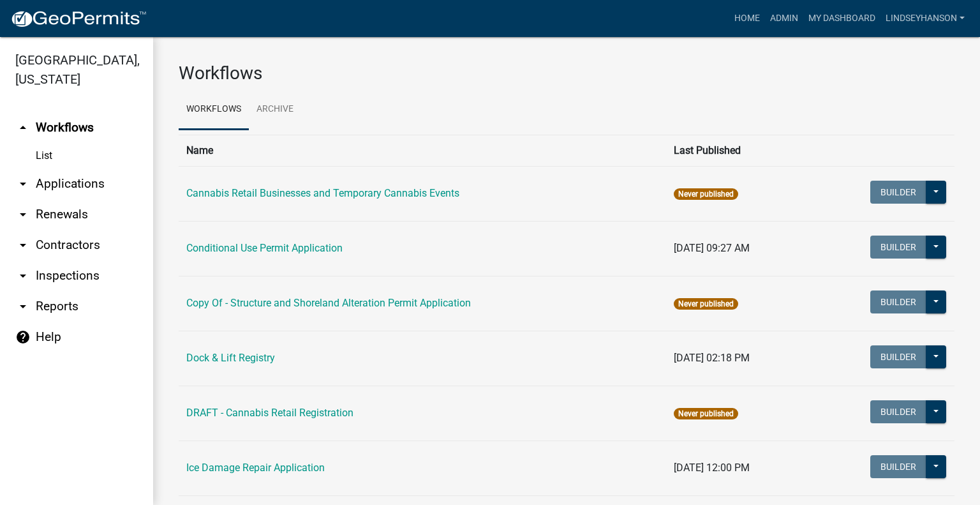 This screenshot has height=505, width=980. What do you see at coordinates (275, 110) in the screenshot?
I see `a: Archive` at bounding box center [275, 110].